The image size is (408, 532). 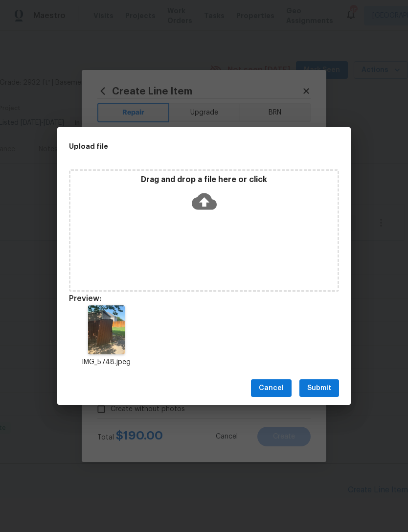 I want to click on p: IMG_5748.jpeg, so click(x=106, y=362).